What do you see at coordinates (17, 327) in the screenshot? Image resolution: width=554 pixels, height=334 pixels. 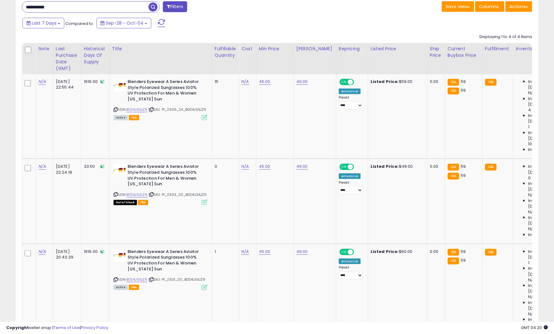 I see `strong: Copyright` at bounding box center [17, 327].